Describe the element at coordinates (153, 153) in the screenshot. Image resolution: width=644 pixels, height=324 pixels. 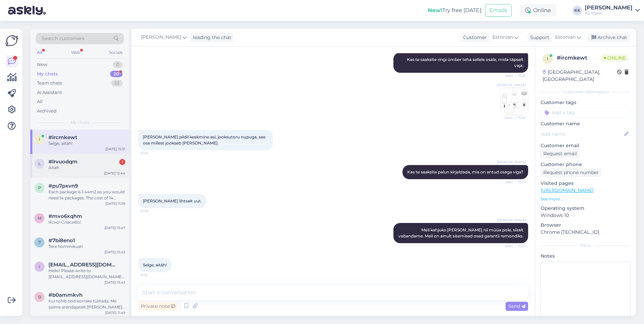
I see `span: 15:26` at that location.